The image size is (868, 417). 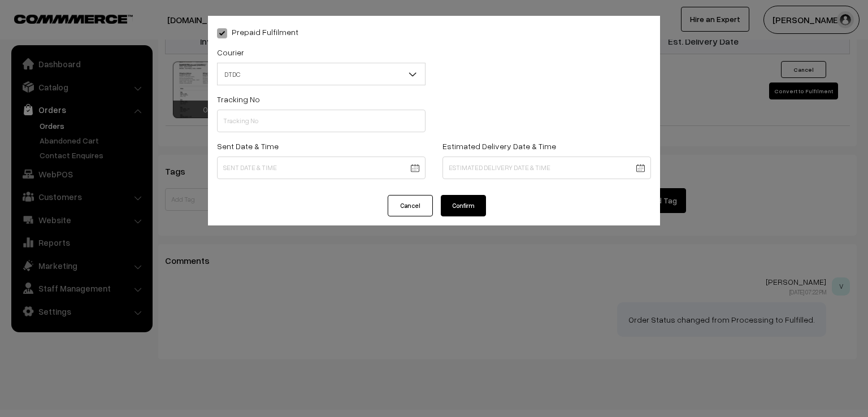 What do you see at coordinates (547, 168) in the screenshot?
I see `input: Estimated Delivery Date & Time` at bounding box center [547, 168].